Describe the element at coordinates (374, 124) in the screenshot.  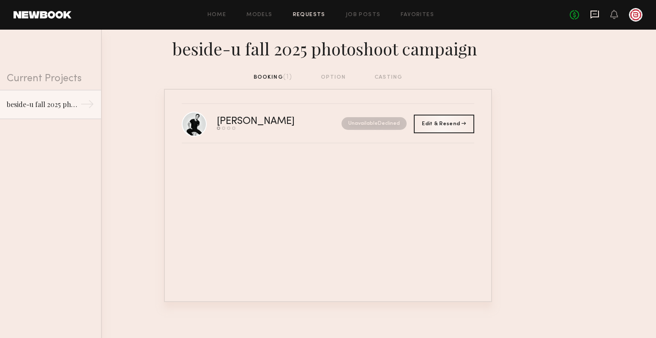
I see `nb-request-status: Unavailable Declined` at that location.